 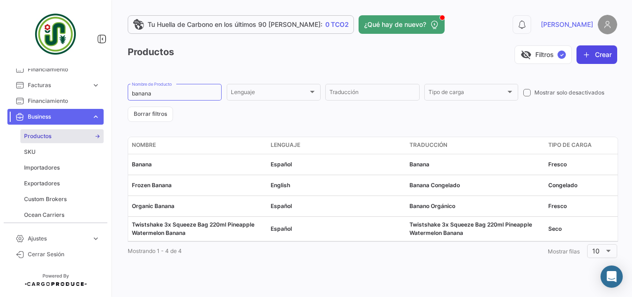 I want to click on span: Importadores, so click(x=42, y=168).